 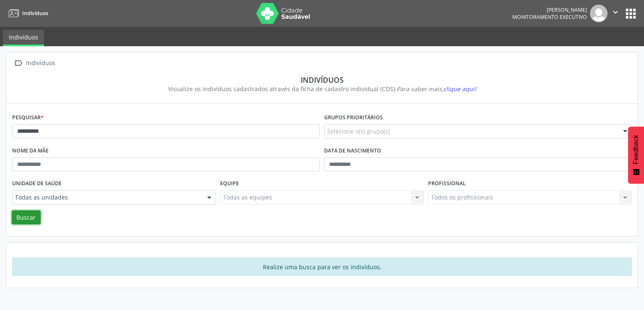 What do you see at coordinates (322, 267) in the screenshot?
I see `div: Realize uma busca para ver os indivíduos.` at bounding box center [322, 267].